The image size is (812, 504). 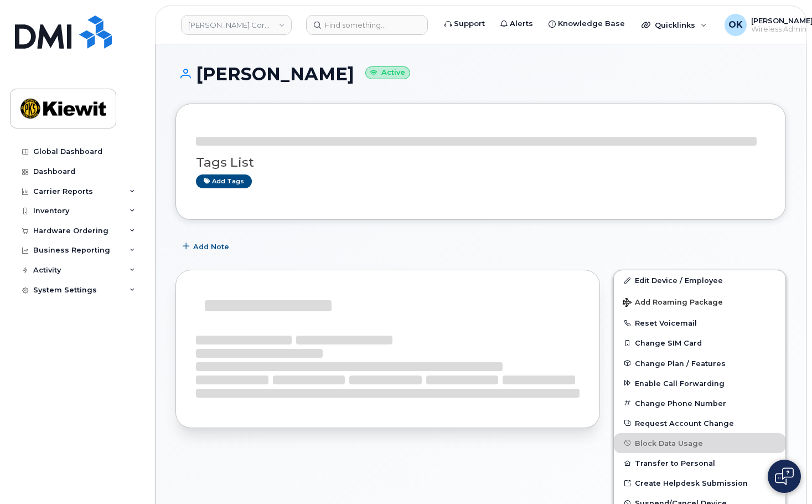 What do you see at coordinates (785, 476) in the screenshot?
I see `img: Open chat` at bounding box center [785, 476].